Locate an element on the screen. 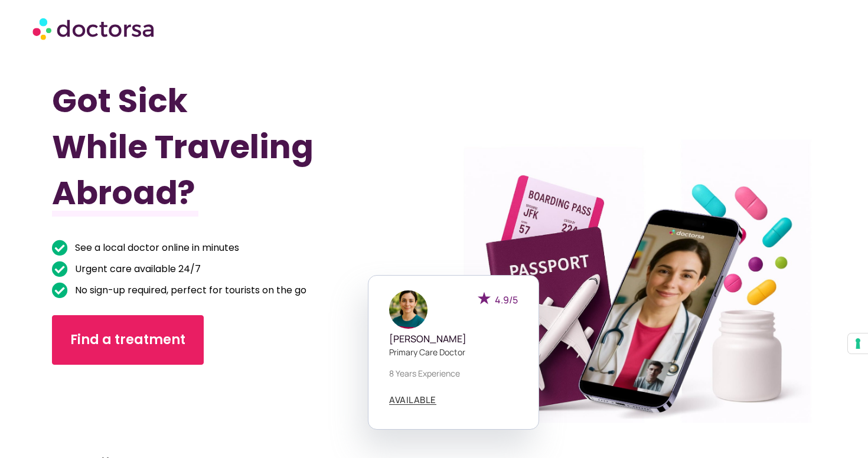 The width and height of the screenshot is (868, 458). a: AVAILABLE is located at coordinates (413, 400).